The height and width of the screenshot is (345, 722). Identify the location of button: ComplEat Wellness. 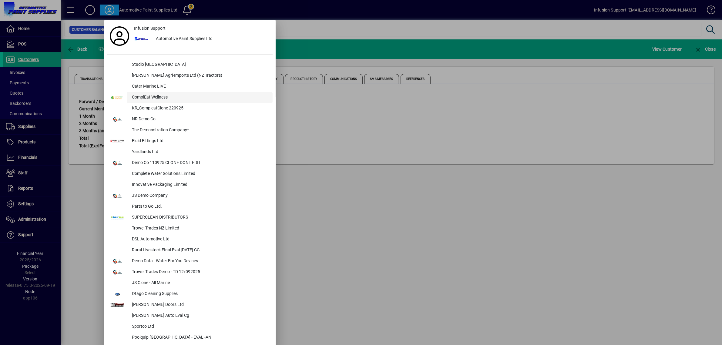
(190, 98).